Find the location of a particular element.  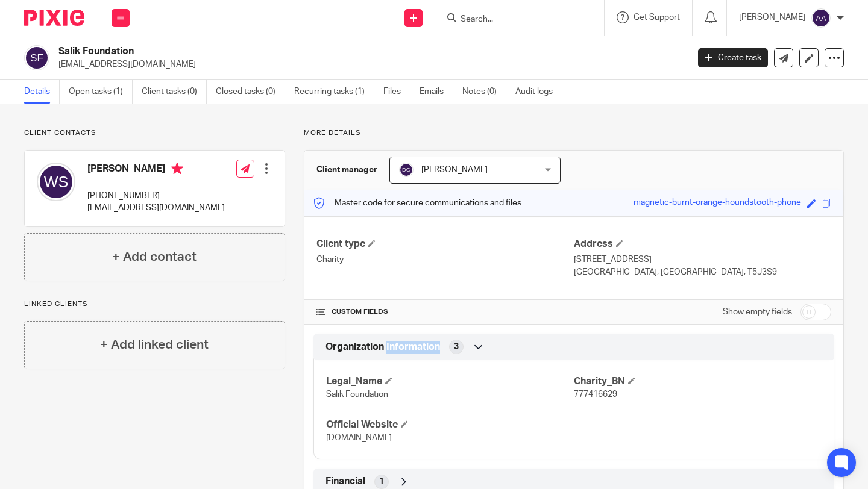

h4: Address is located at coordinates (702, 244).